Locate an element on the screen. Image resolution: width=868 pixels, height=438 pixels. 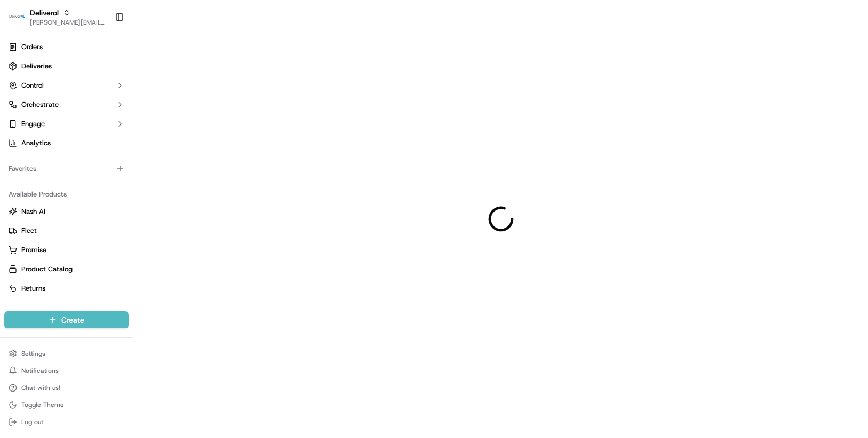
span: Control is located at coordinates (32, 85).